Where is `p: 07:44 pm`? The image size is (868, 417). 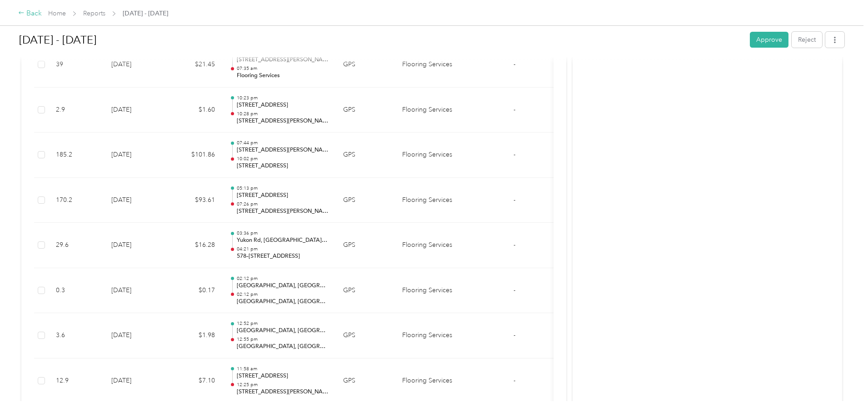 p: 07:44 pm is located at coordinates (282, 143).